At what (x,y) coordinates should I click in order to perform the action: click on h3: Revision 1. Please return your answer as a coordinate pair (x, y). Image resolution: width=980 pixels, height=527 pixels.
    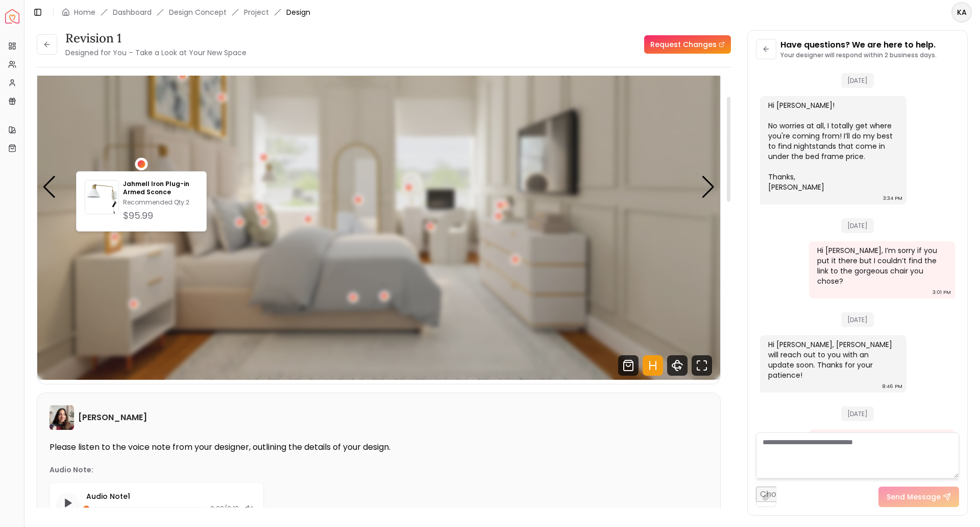
    Looking at the image, I should click on (155, 38).